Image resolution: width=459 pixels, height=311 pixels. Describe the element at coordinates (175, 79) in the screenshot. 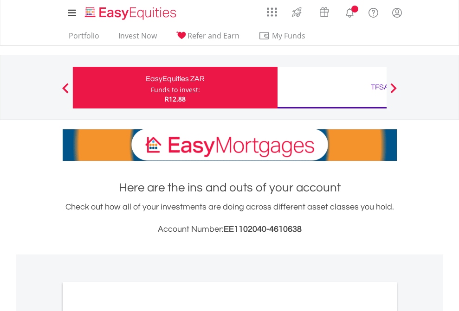

I see `div: EasyEquities ZAR` at that location.